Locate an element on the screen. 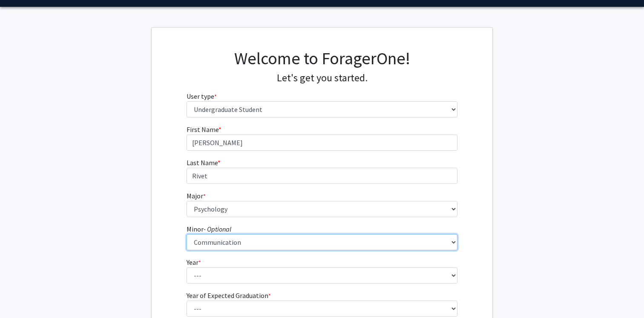  label: User type is located at coordinates (202, 96).